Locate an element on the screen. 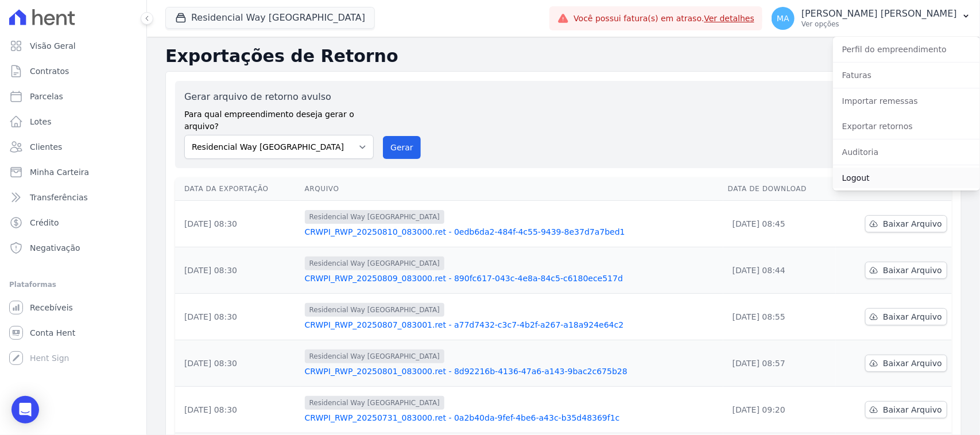 Image resolution: width=980 pixels, height=435 pixels. a: Exportar retornos is located at coordinates (906, 126).